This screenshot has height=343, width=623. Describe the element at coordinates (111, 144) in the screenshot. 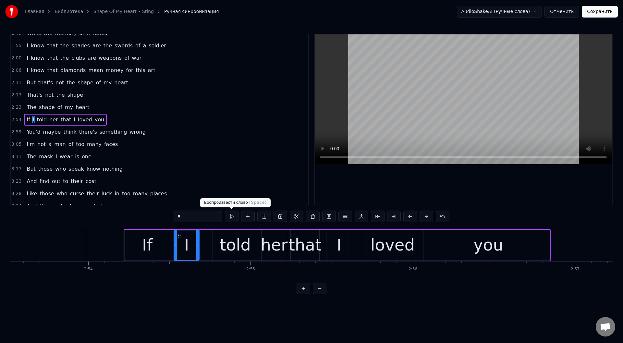

I see `span: faces` at that location.